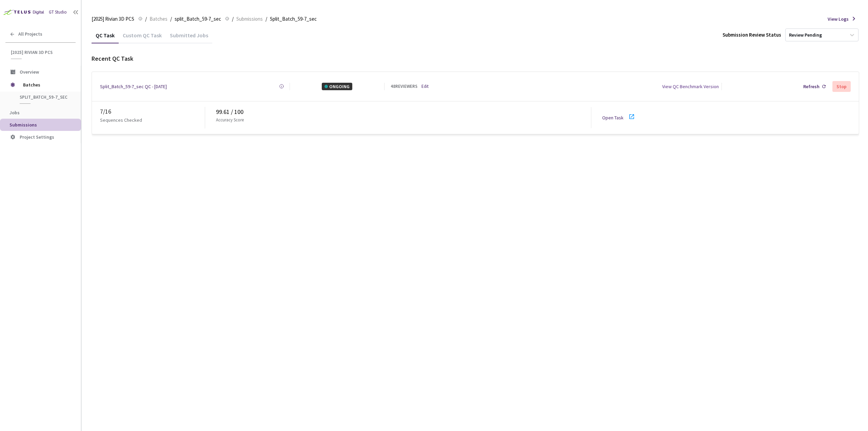 This screenshot has width=868, height=431. I want to click on a: Edit, so click(425, 86).